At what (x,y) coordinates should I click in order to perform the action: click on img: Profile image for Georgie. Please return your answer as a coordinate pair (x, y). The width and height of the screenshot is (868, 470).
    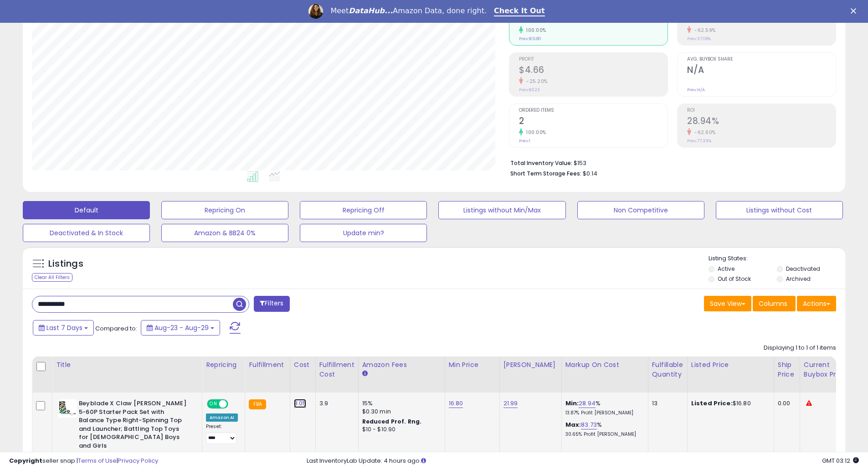
    Looking at the image, I should click on (316, 11).